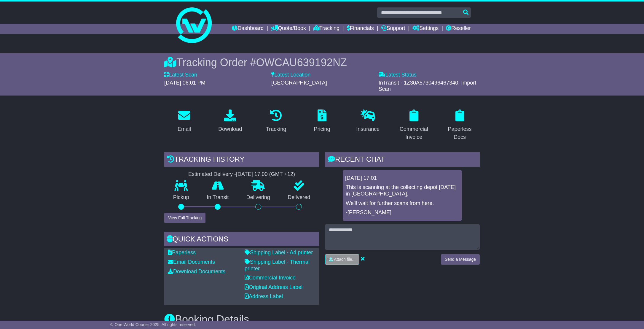 This screenshot has height=329, width=644. What do you see at coordinates (289, 29) in the screenshot?
I see `a: Quote/Book` at bounding box center [289, 29].